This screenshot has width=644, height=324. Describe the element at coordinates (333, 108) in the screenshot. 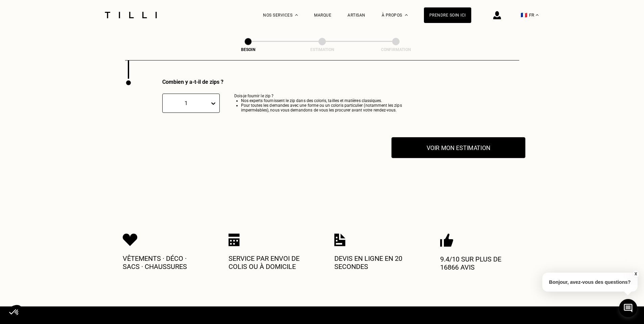

I see `li: Pour toutes les demandes avec une forme ou un coloris particulier (notamment les zips imperméable...` at that location.